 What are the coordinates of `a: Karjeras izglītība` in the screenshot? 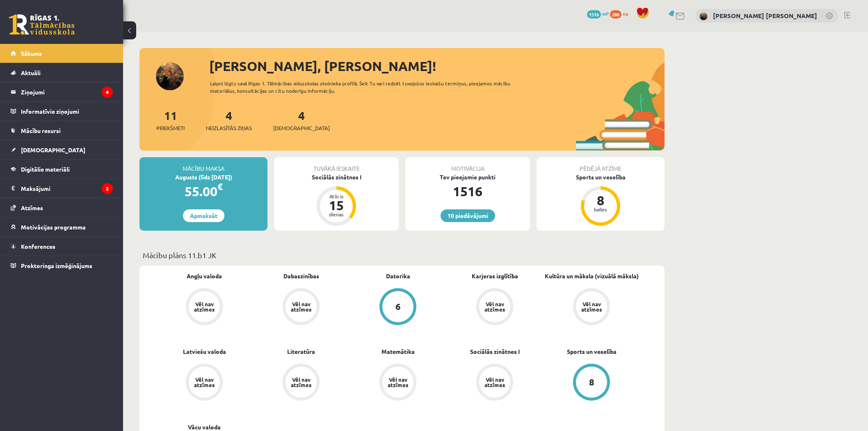 It's located at (495, 276).